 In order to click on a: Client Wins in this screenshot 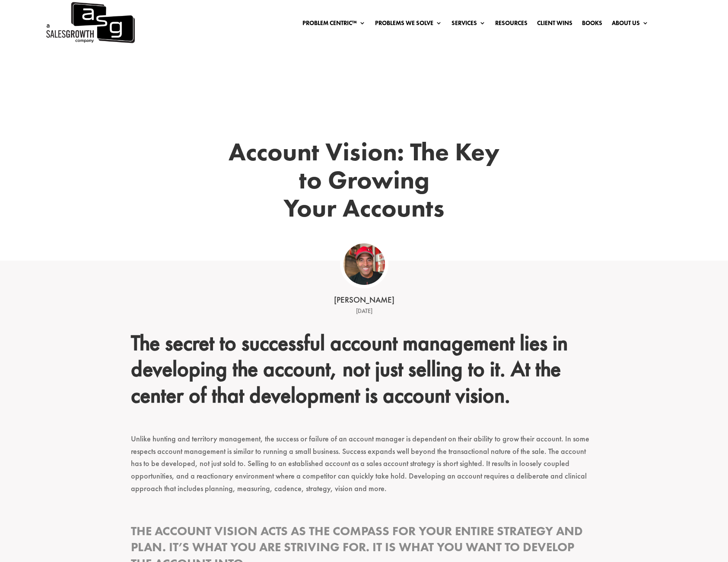, I will do `click(555, 25)`.